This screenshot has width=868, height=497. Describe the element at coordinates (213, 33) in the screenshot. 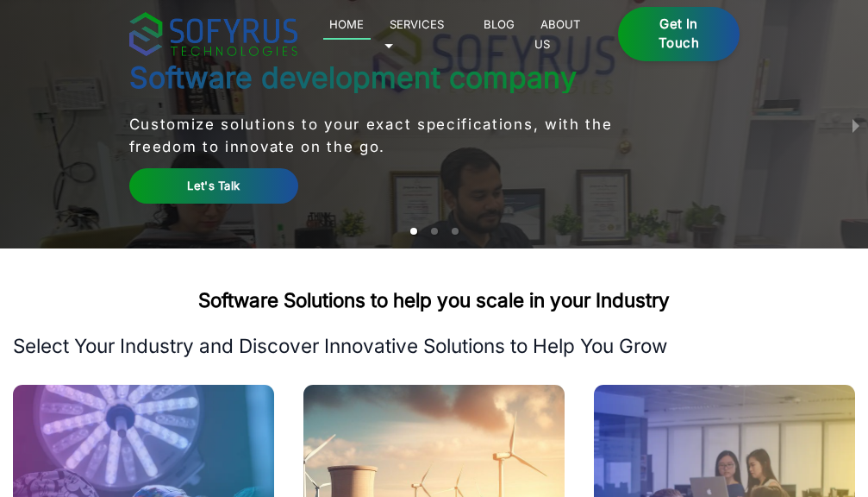

I see `img: sofyrus` at that location.